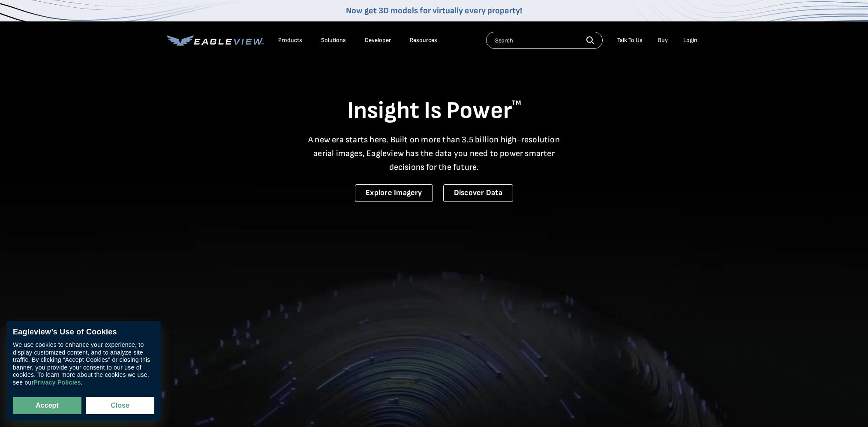 Image resolution: width=868 pixels, height=427 pixels. I want to click on div: We use cookies to enhance your experience, to display customized content, and to analyze site tra..., so click(83, 364).